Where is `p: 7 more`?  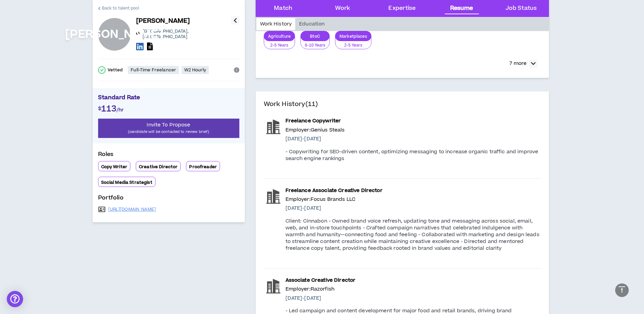
p: 7 more is located at coordinates (518, 63).